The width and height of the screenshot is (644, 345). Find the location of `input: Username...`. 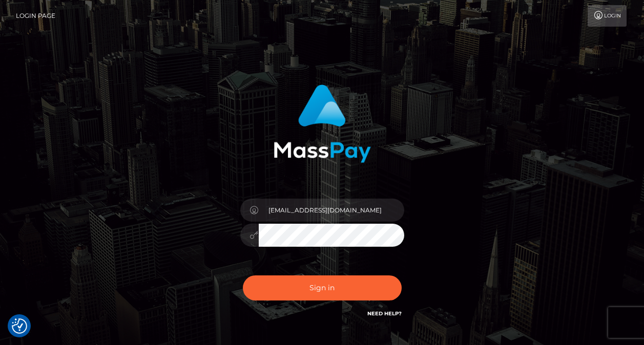

input: Username... is located at coordinates (331, 210).